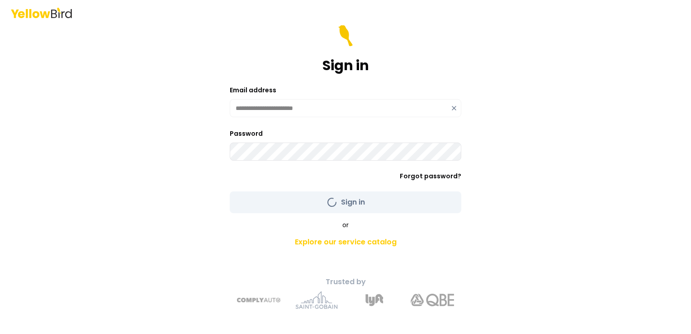  Describe the element at coordinates (345, 66) in the screenshot. I see `h1: Sign in` at that location.